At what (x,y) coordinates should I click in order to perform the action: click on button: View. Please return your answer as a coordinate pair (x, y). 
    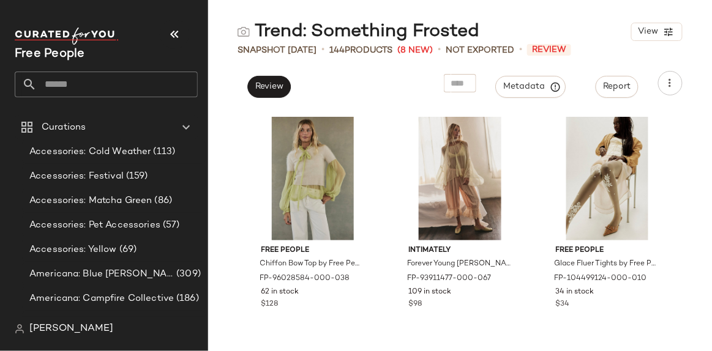
    Looking at the image, I should click on (657, 32).